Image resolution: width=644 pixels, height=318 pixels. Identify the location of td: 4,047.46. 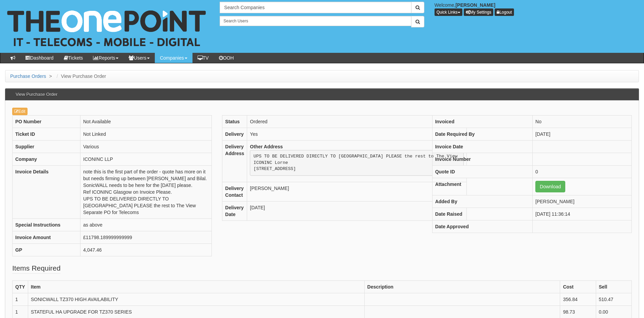
(146, 250).